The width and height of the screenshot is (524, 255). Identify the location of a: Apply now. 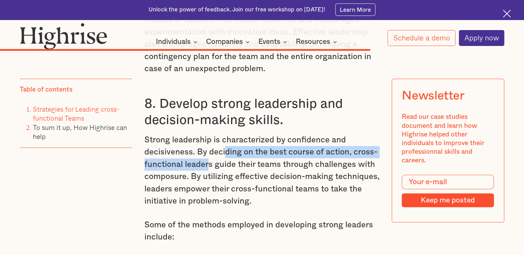
(481, 38).